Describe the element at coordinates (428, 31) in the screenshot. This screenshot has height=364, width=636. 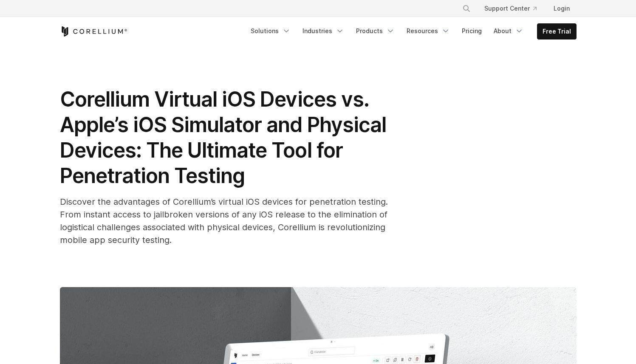
I see `a: Resources` at that location.